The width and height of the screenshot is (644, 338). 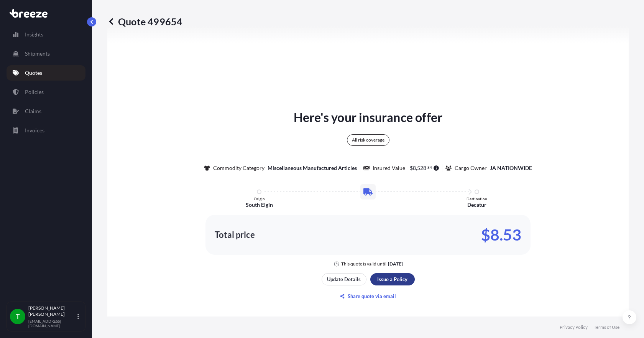 I want to click on p: Claims, so click(x=33, y=111).